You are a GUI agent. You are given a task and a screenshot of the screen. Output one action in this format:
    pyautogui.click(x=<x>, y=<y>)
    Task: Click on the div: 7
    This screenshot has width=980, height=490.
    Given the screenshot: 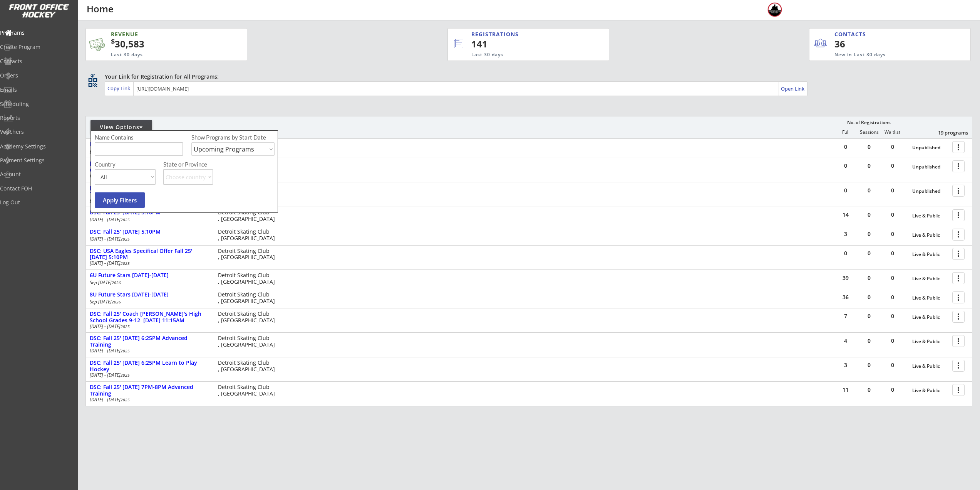 What is the action you would take?
    pyautogui.click(x=846, y=316)
    